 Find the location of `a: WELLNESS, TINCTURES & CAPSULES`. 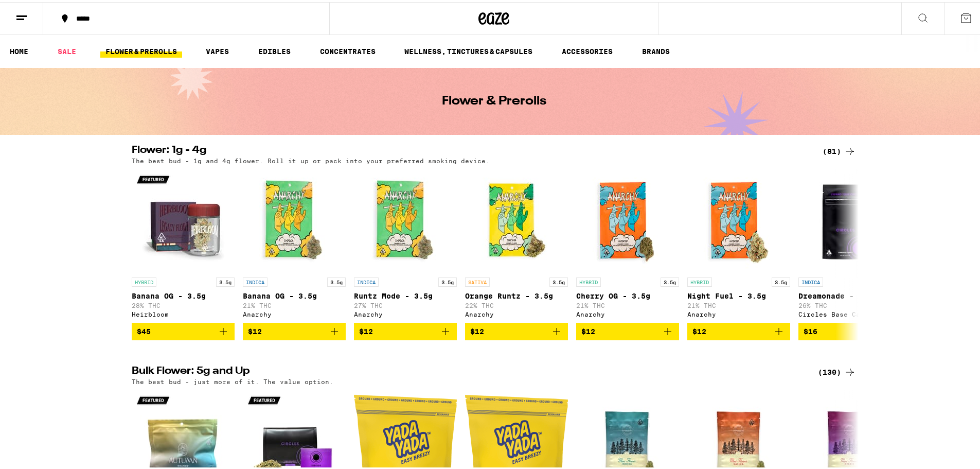

a: WELLNESS, TINCTURES & CAPSULES is located at coordinates (468, 49).